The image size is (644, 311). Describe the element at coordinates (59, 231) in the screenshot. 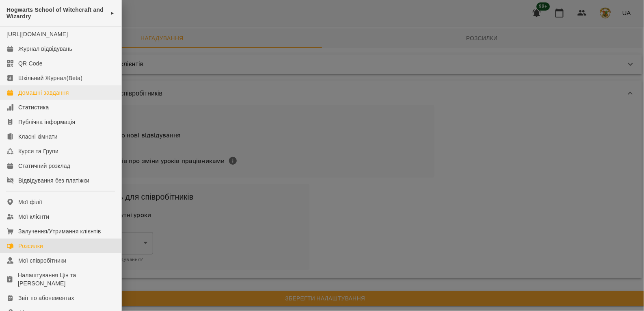

I see `div: Залучення/Утримання клієнтів` at that location.